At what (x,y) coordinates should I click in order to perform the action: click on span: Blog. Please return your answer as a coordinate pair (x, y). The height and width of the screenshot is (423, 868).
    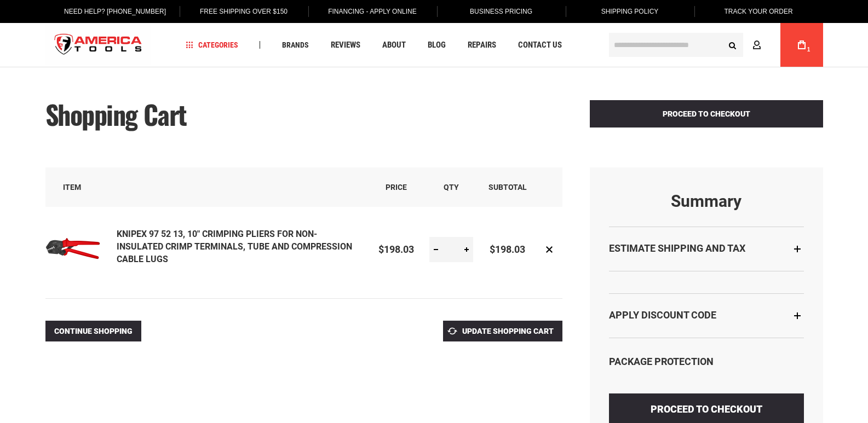
    Looking at the image, I should click on (437, 45).